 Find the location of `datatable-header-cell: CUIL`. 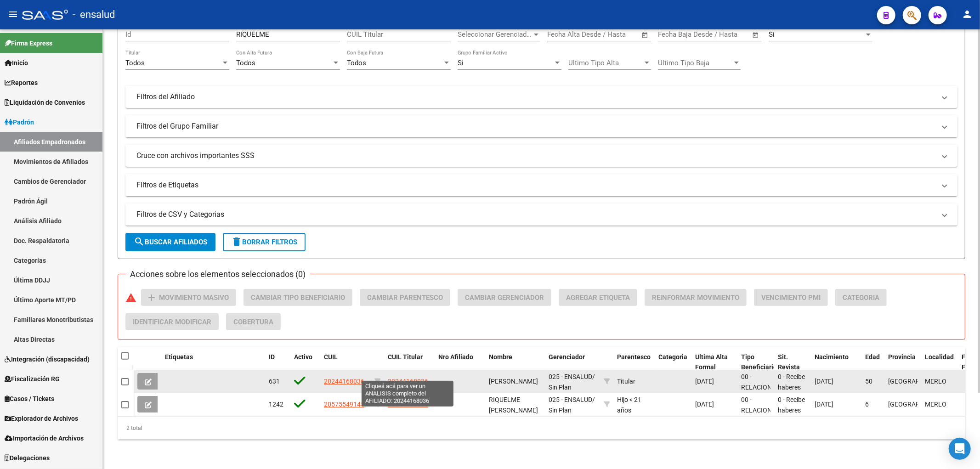

datatable-header-cell: CUIL is located at coordinates (345, 362).